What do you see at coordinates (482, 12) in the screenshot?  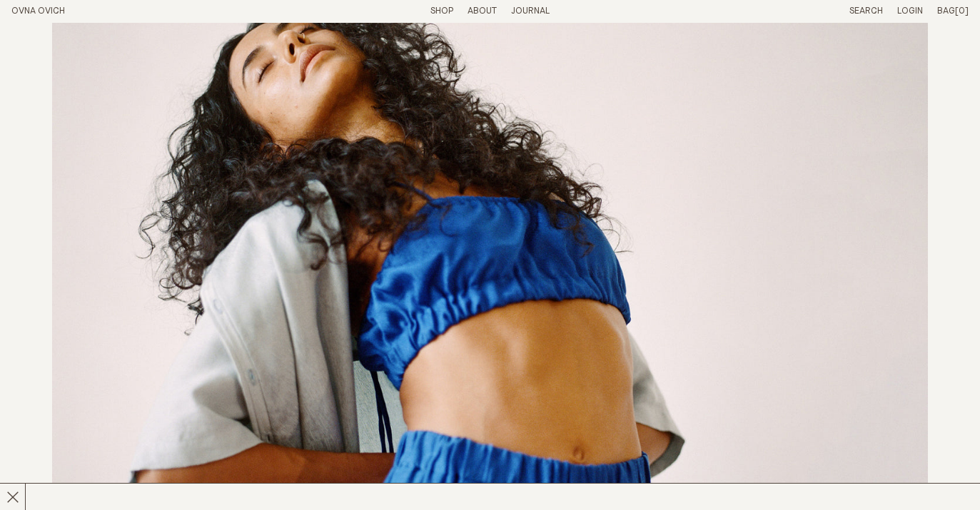 I see `summary: About` at bounding box center [482, 12].